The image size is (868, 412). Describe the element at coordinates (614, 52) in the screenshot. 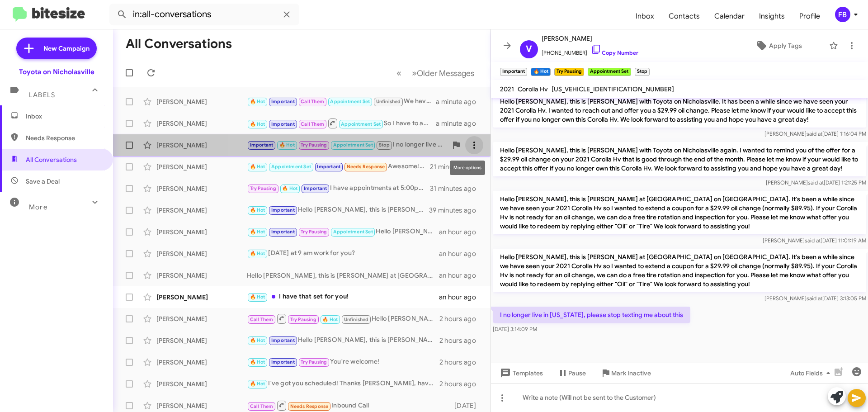

I see `a: Copy Number` at that location.